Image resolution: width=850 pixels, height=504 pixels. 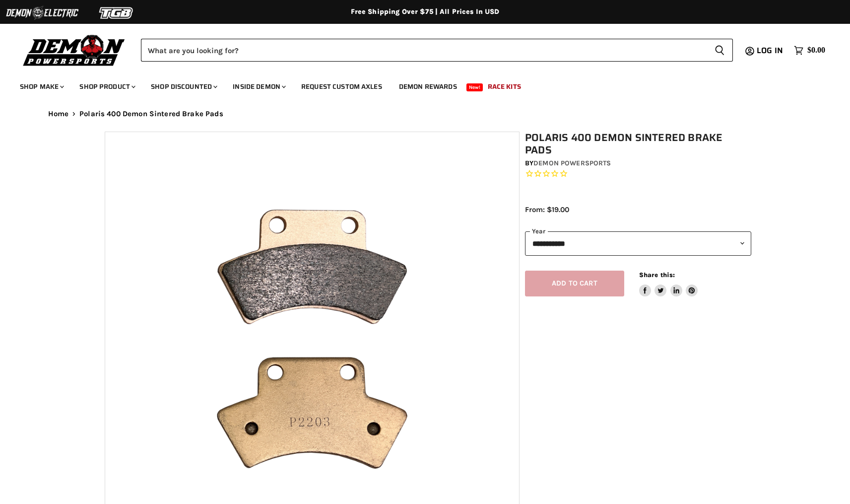 I want to click on span: Polaris 400 Demon Sintered Brake Pads, so click(x=151, y=114).